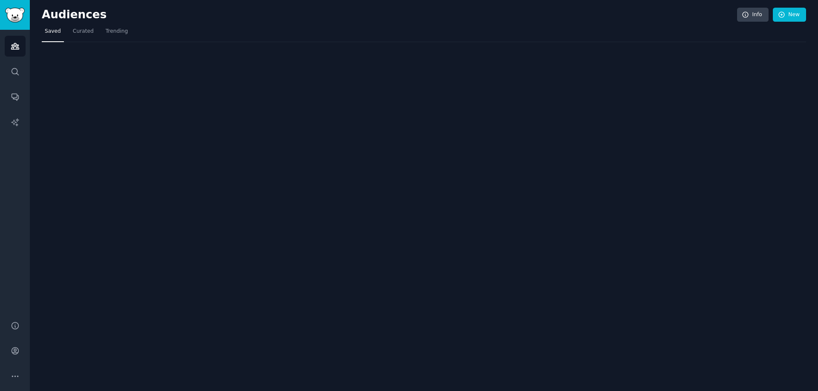 The width and height of the screenshot is (818, 391). I want to click on a: Info, so click(752, 15).